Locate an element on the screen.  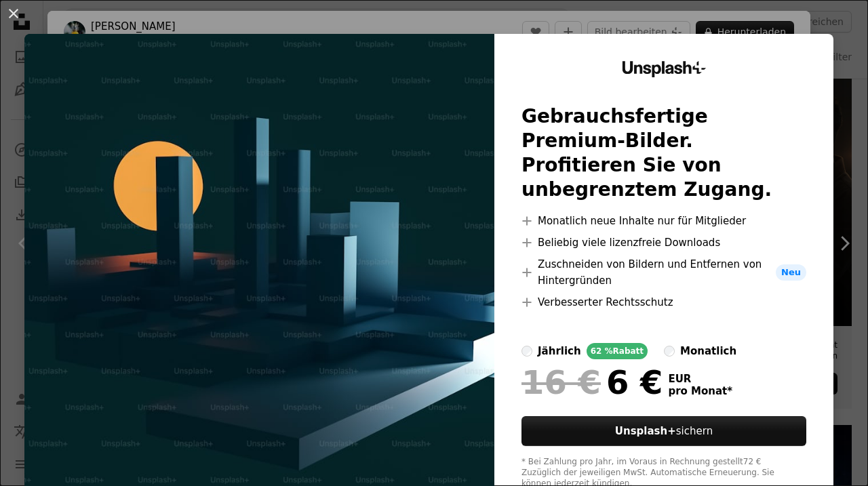
div: 6 € is located at coordinates (592, 382).